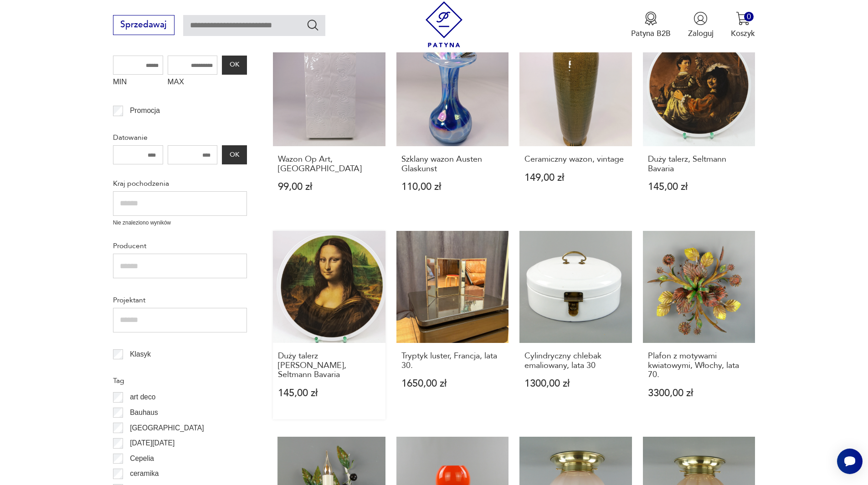  I want to click on label: MAX, so click(193, 84).